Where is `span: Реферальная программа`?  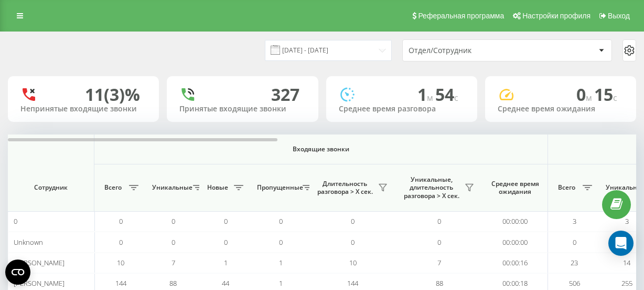
span: Реферальная программа is located at coordinates (461, 15).